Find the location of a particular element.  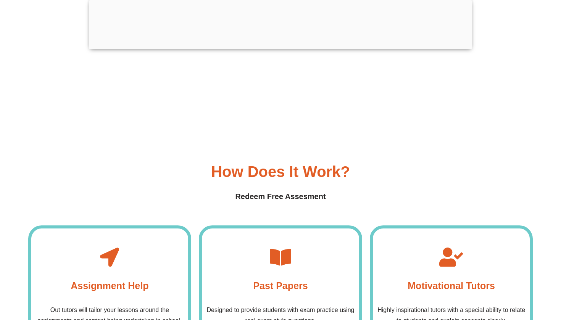

h3: How Does it Work? is located at coordinates (281, 172).